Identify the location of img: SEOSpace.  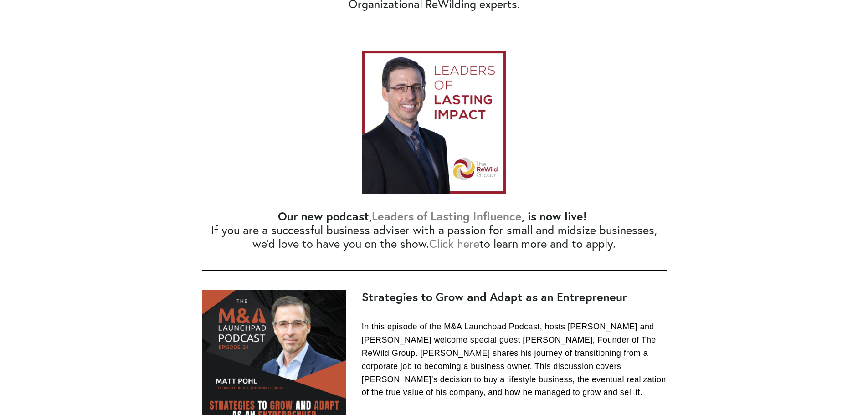
(69, 11).